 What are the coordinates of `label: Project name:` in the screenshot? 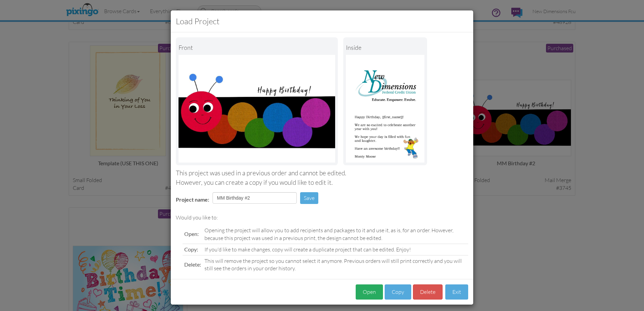 It's located at (192, 200).